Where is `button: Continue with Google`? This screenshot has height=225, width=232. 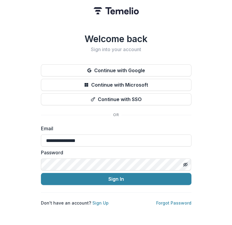
button: Continue with Google is located at coordinates (116, 70).